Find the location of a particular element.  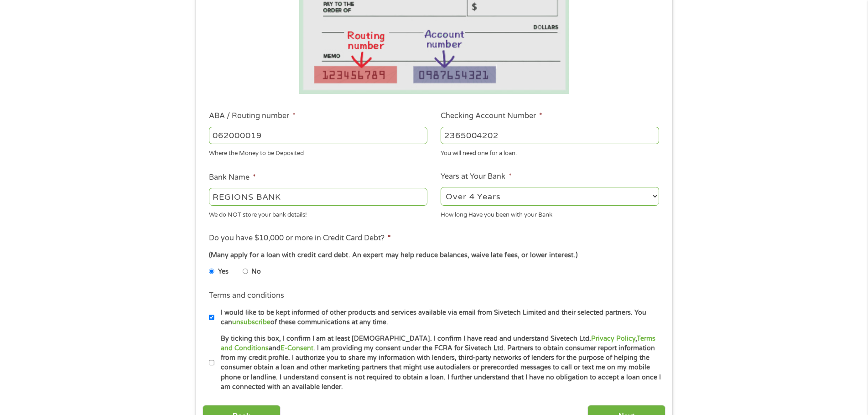

label: I would like to be kept informed of other products and services available via email from Sivetech... is located at coordinates (437, 318).